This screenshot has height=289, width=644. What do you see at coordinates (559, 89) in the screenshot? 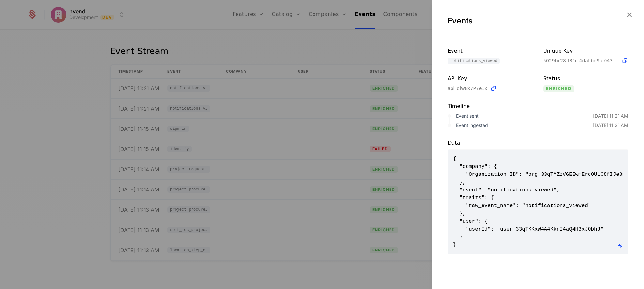
I see `span: enriched` at bounding box center [559, 89].